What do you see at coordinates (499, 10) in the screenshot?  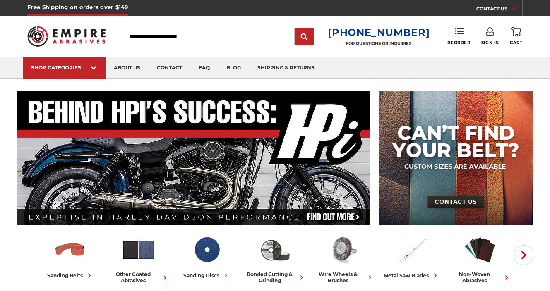 I see `a: CONTACT US` at bounding box center [499, 10].